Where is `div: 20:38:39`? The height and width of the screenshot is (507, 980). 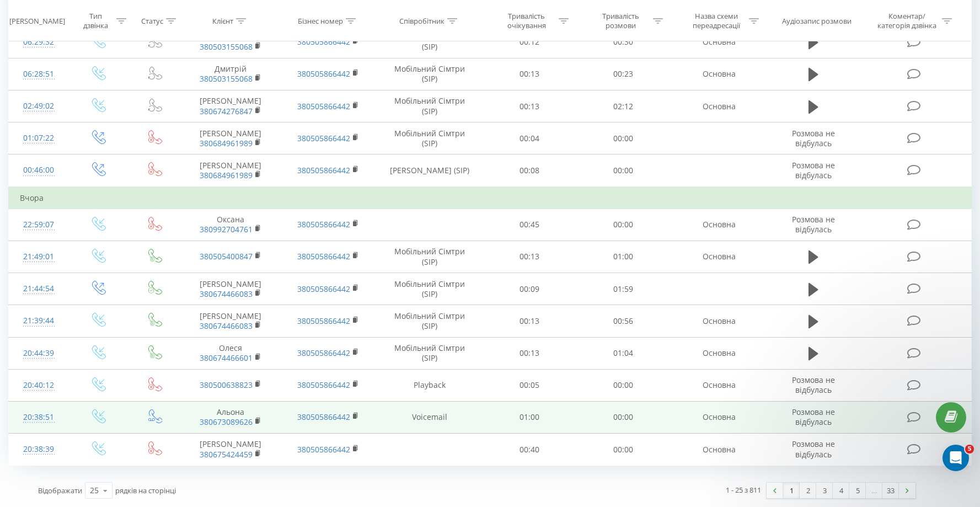 div: 20:38:39 is located at coordinates (38, 449).